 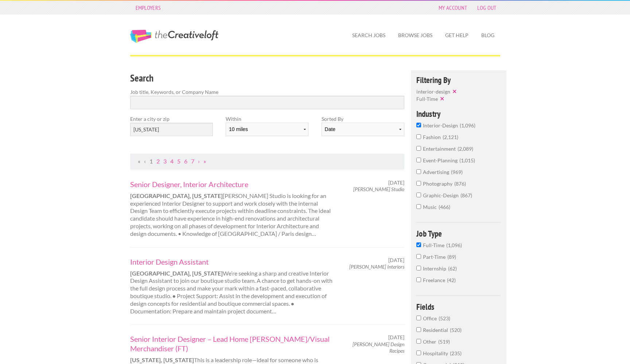 I want to click on a: Senior Designer, Interior Architecture, so click(x=231, y=184).